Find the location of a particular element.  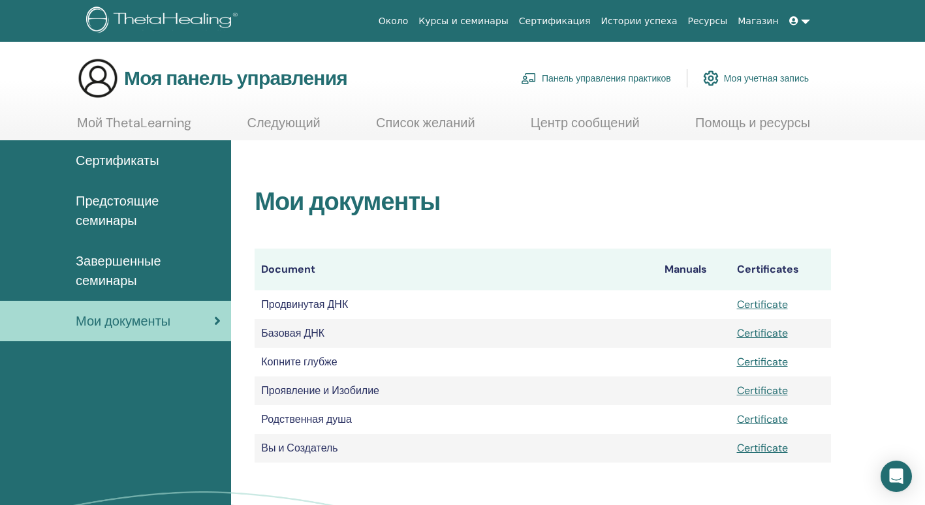

a: Ресурсы is located at coordinates (707, 21).